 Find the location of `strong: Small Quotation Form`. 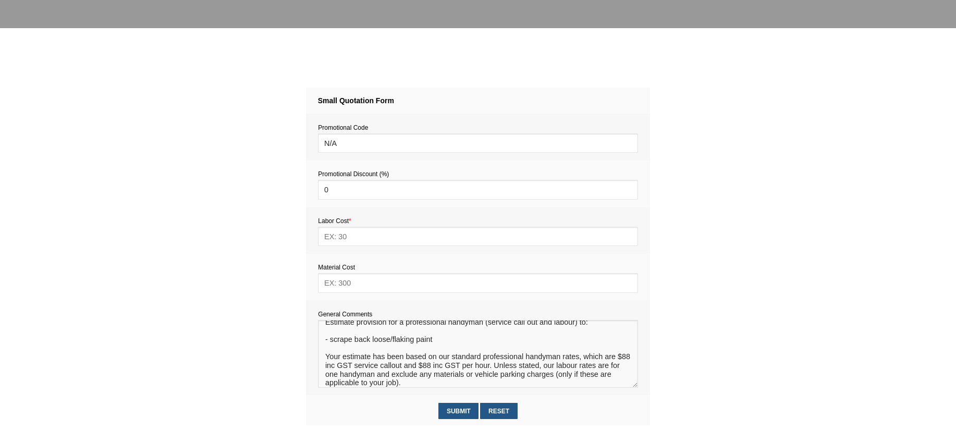

strong: Small Quotation Form is located at coordinates (356, 101).